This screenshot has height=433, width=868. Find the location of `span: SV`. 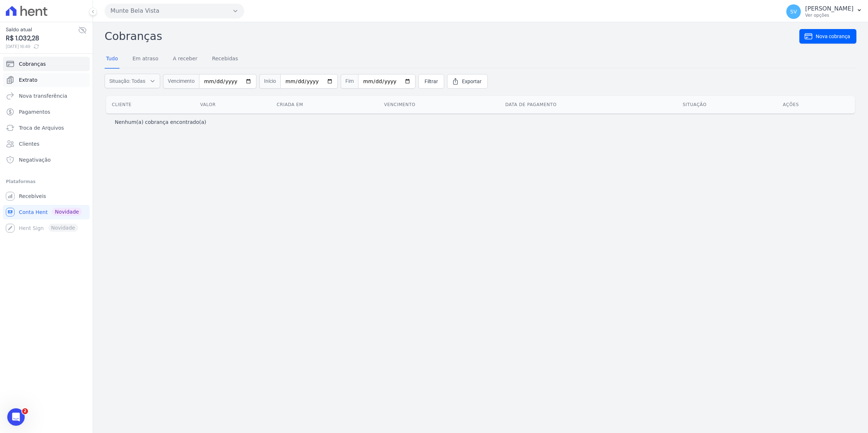

span: SV is located at coordinates (793, 12).